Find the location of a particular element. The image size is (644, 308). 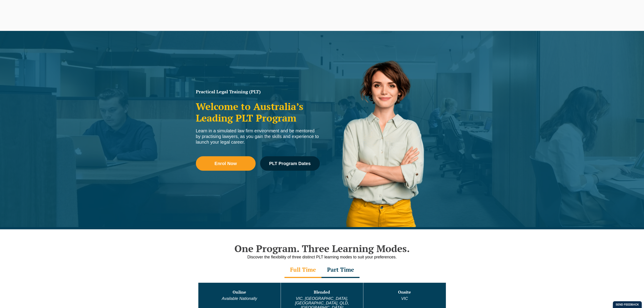

a: PLT Program Dates is located at coordinates (290, 164).